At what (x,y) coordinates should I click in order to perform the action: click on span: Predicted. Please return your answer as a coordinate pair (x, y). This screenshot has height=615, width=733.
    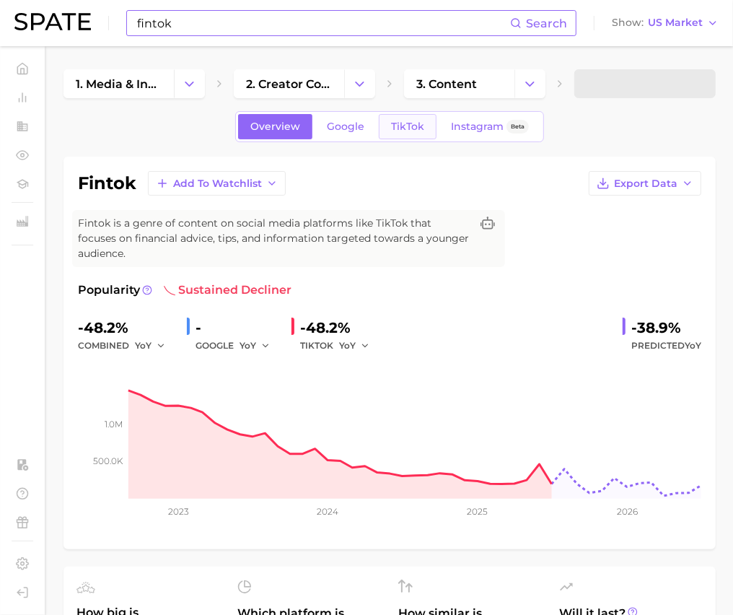
    Looking at the image, I should click on (666, 346).